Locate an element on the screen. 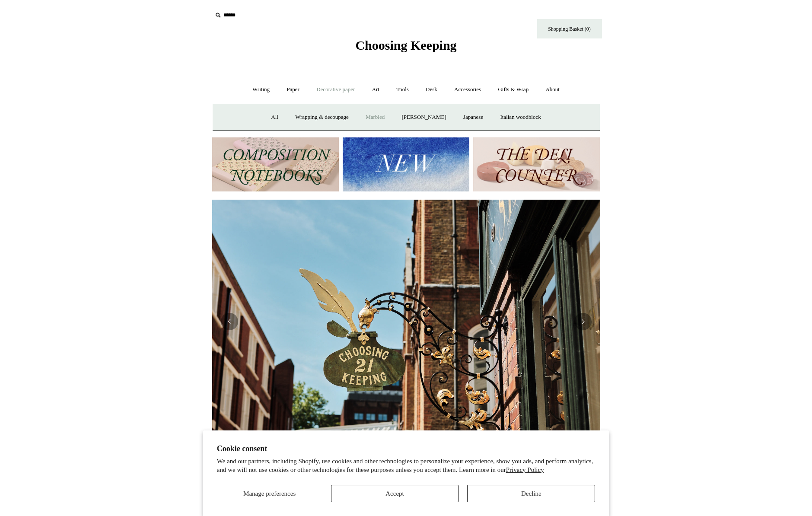 The image size is (812, 516). button: Accept is located at coordinates (395, 493).